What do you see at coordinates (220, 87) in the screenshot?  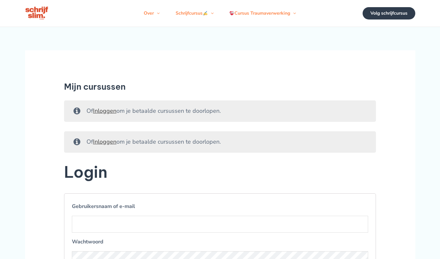 I see `h1: Mijn cursussen` at bounding box center [220, 87].